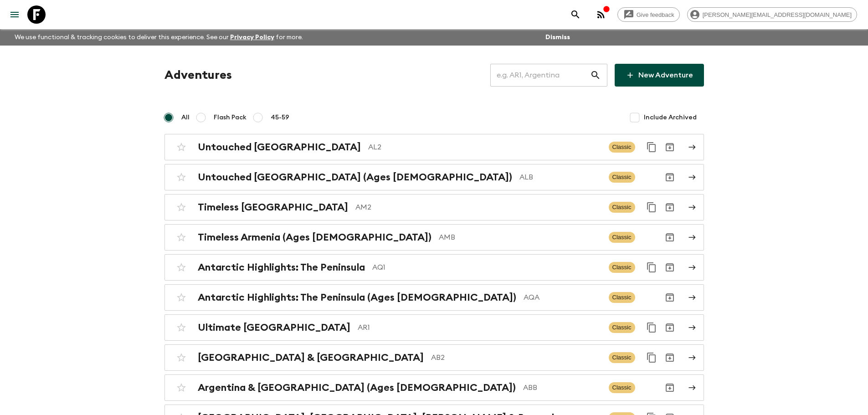 The height and width of the screenshot is (415, 868). I want to click on p: We use functional & tracking cookies to deliver this experience. See our for more., so click(158, 37).